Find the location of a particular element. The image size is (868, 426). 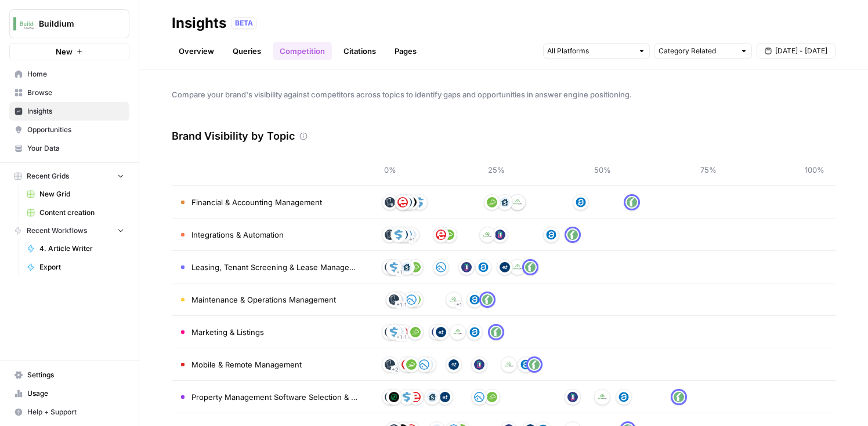

span: 25% is located at coordinates (496, 170).